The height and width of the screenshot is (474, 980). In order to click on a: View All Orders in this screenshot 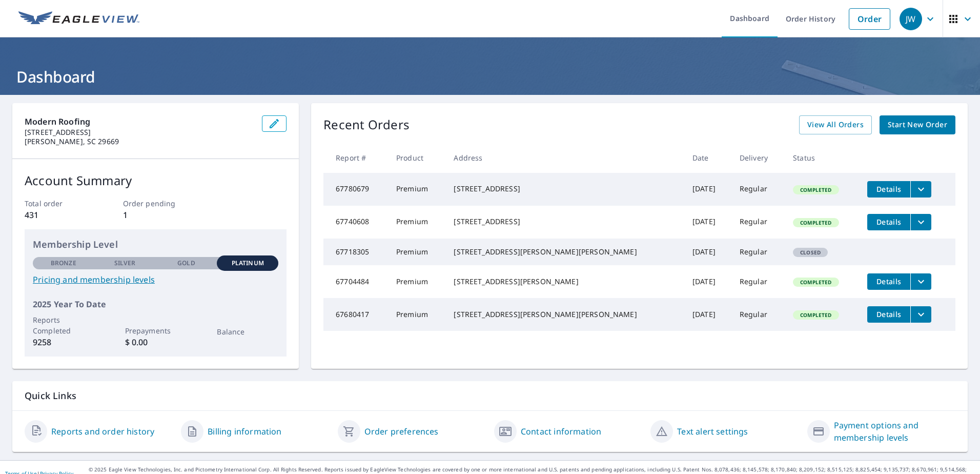, I will do `click(835, 125)`.